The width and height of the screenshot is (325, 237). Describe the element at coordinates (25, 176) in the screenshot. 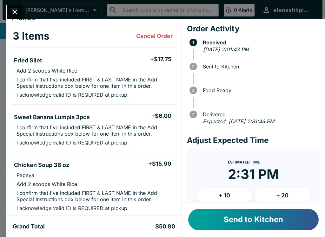

I see `p: Papaya` at that location.